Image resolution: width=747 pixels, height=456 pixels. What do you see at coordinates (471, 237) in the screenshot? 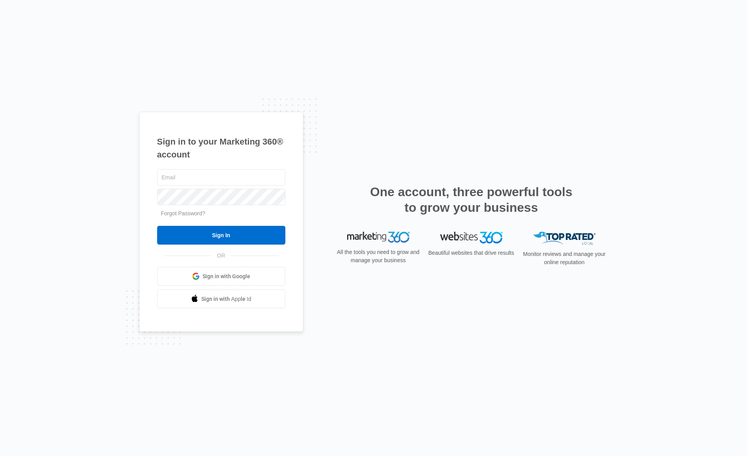
I see `img: Websites 360` at bounding box center [471, 237].